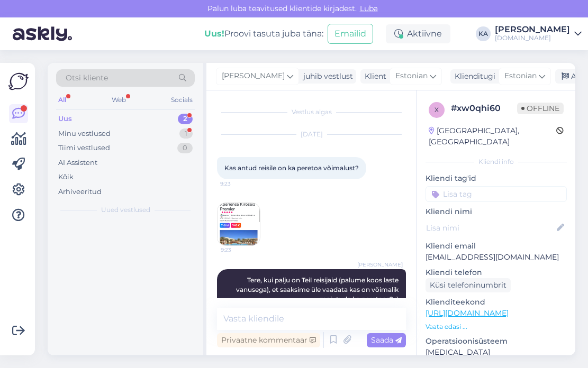 The image size is (588, 368). Describe the element at coordinates (369, 8) in the screenshot. I see `span: Luba` at that location.